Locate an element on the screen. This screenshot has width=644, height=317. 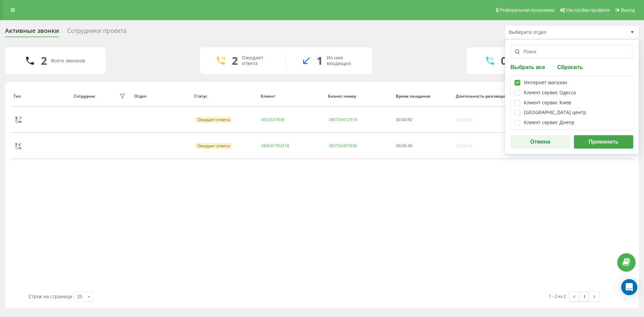
span: Выход is located at coordinates (628, 10).